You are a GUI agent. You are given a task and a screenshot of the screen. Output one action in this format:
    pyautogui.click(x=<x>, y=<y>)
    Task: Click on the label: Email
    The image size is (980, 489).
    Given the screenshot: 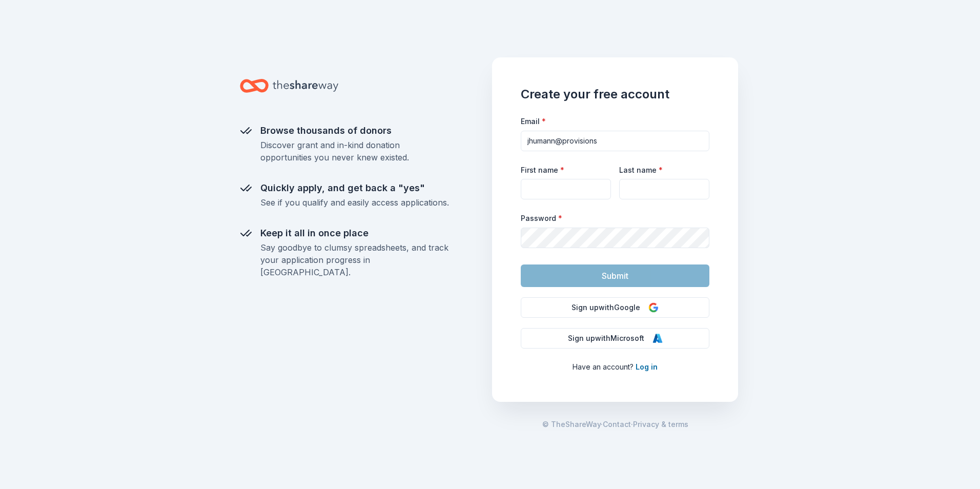 What is the action you would take?
    pyautogui.click(x=533, y=121)
    